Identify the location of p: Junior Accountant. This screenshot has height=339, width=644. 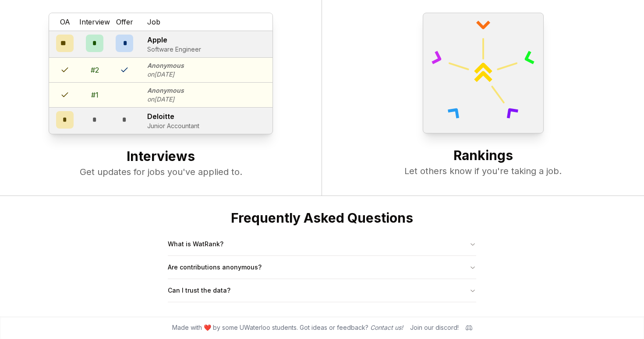
(173, 126).